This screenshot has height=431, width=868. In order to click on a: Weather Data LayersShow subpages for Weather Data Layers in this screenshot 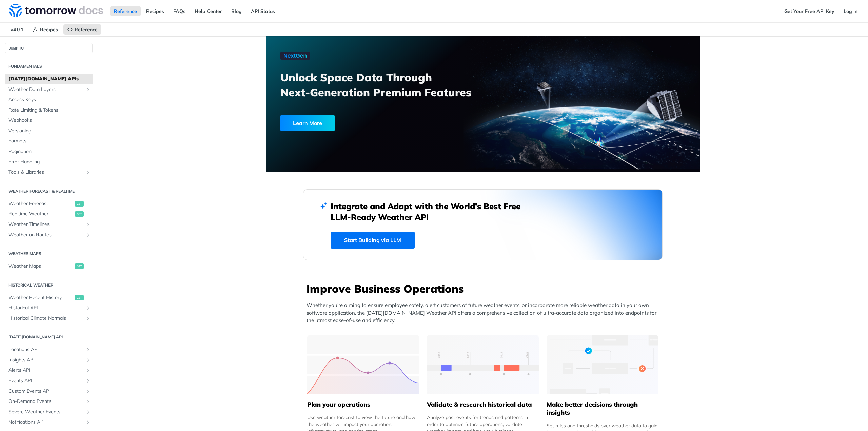, I will do `click(49, 89)`.